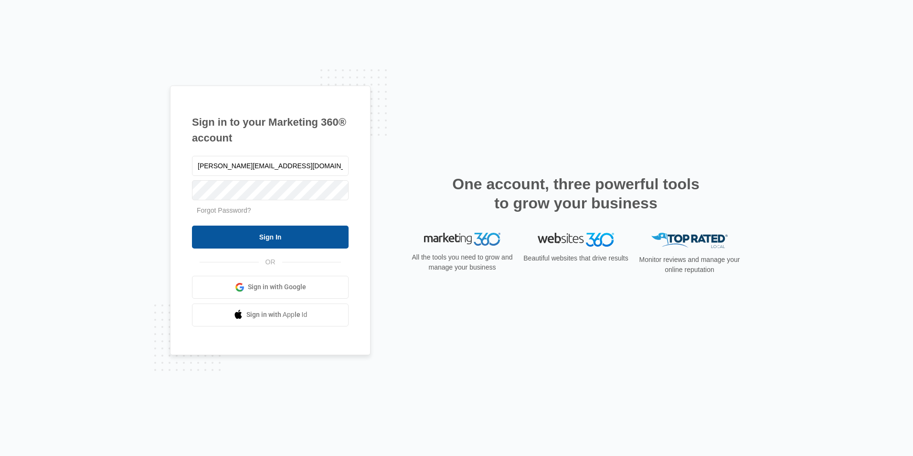 The height and width of the screenshot is (456, 913). Describe the element at coordinates (270, 130) in the screenshot. I see `h1: Sign in to your Marketing 360® account` at that location.